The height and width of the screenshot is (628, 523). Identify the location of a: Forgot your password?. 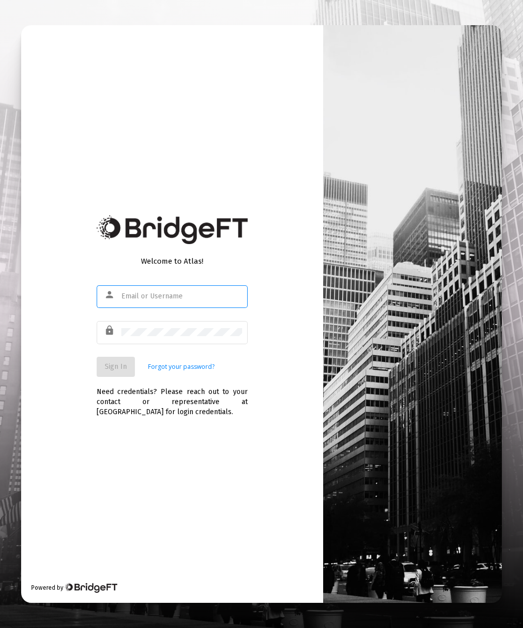
(181, 367).